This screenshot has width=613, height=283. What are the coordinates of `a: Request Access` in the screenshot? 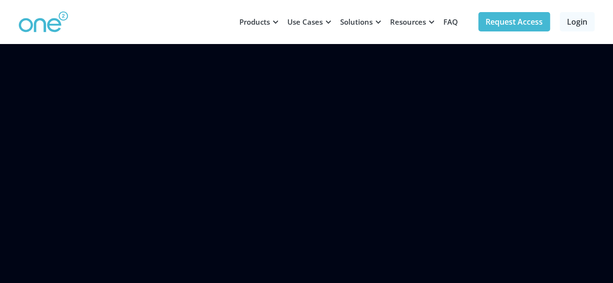 It's located at (514, 22).